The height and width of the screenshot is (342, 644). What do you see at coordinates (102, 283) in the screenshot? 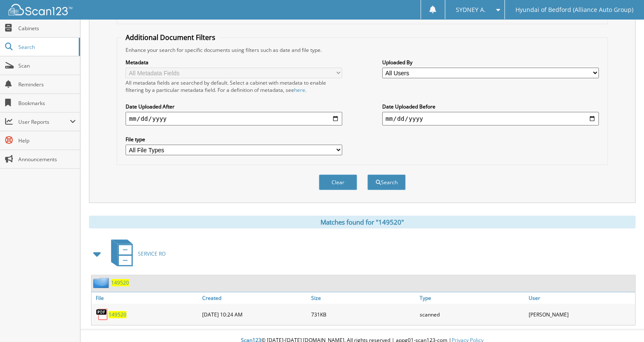
I see `img: folder2.png` at bounding box center [102, 283].